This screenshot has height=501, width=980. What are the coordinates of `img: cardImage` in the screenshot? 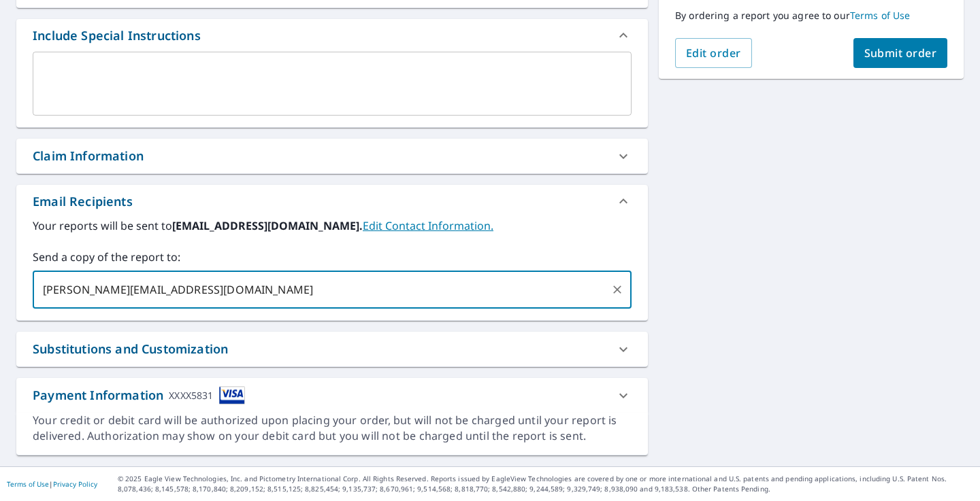 It's located at (232, 395).